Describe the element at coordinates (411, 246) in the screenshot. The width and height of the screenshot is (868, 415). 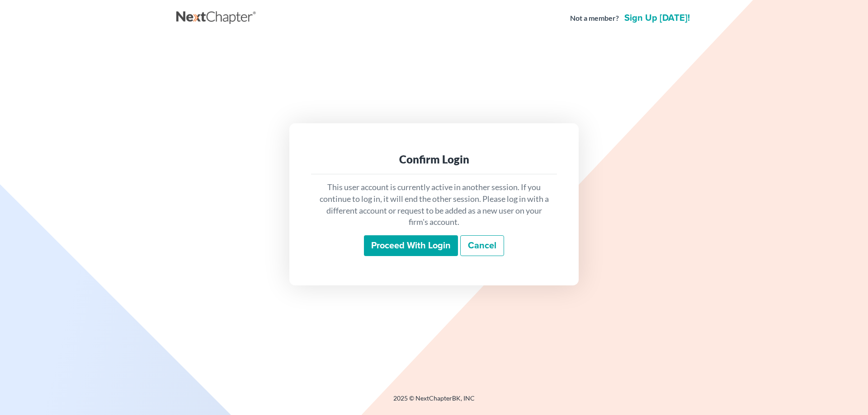
I see `input: Proceed with login` at that location.